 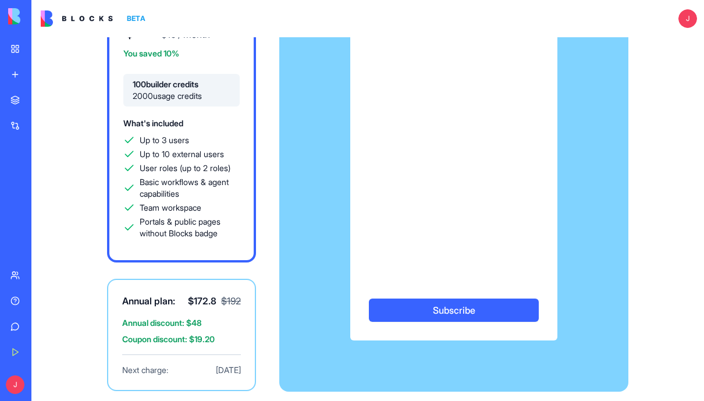 What do you see at coordinates (136, 19) in the screenshot?
I see `div: BETA` at bounding box center [136, 19].